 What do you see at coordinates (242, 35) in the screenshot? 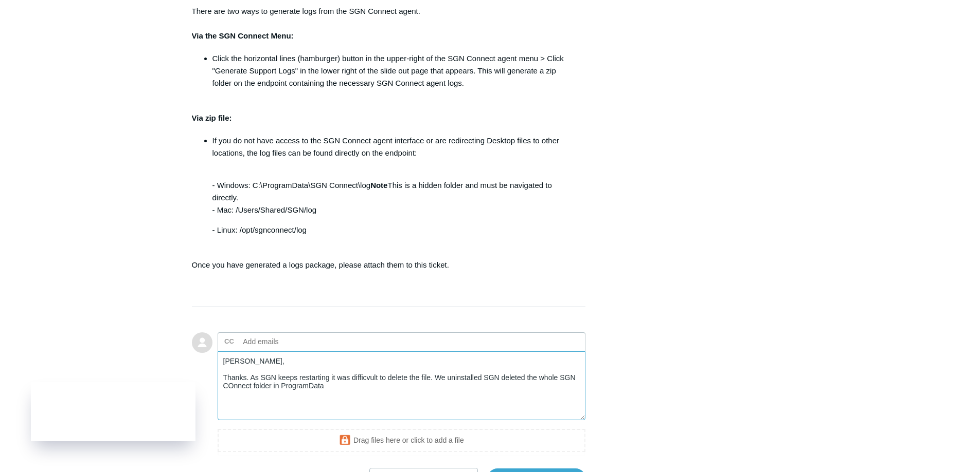
I see `strong: Via the SGN Connect Menu:` at bounding box center [242, 35].